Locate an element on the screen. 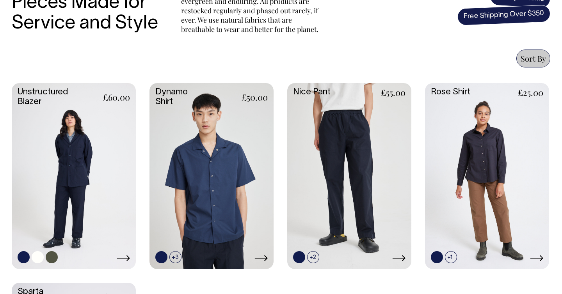 The image size is (562, 294). span: Sort By is located at coordinates (533, 58).